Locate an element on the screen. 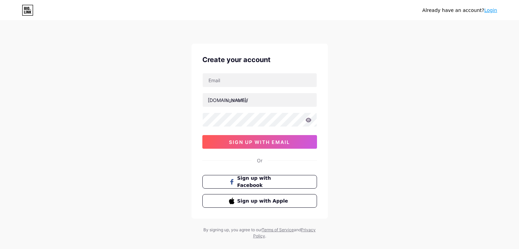 This screenshot has width=519, height=249. div: Create your account is located at coordinates (260, 60).